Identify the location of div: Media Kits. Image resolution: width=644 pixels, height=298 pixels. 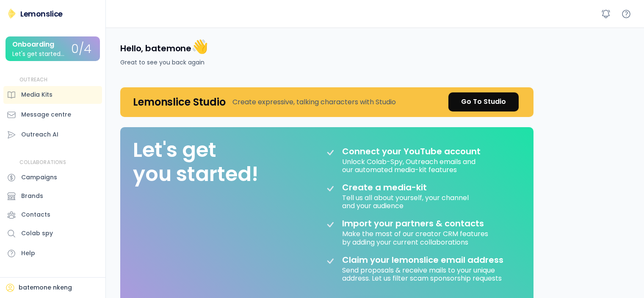
(37, 95).